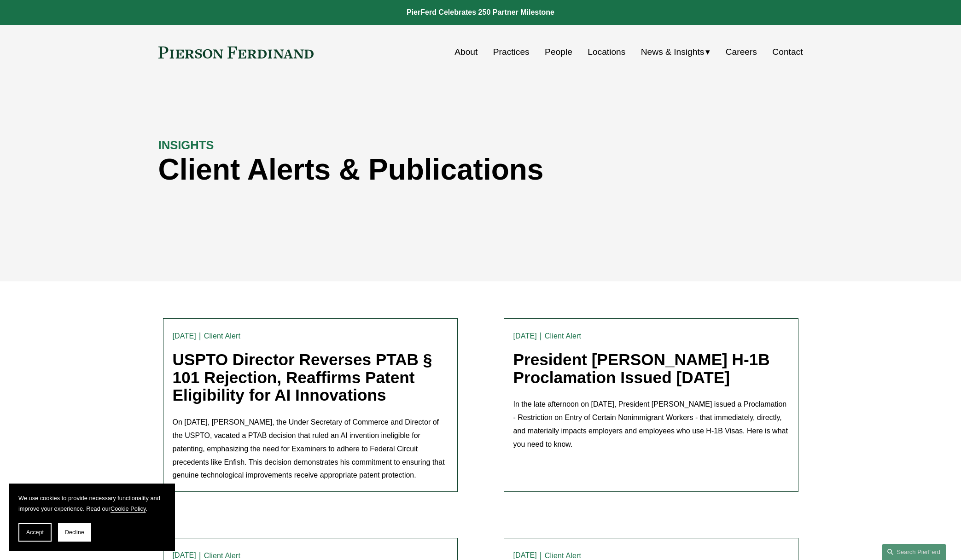 The height and width of the screenshot is (560, 961). I want to click on span: News & Insights, so click(673, 52).